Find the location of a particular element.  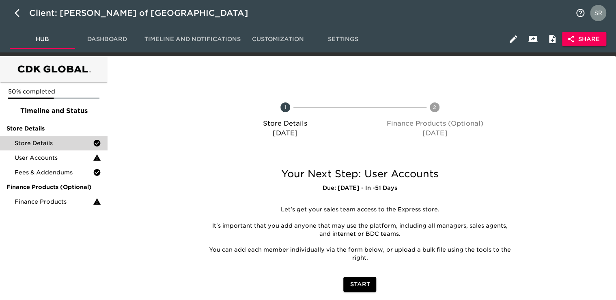

h5: Your Next Step: User Accounts is located at coordinates (360, 174).